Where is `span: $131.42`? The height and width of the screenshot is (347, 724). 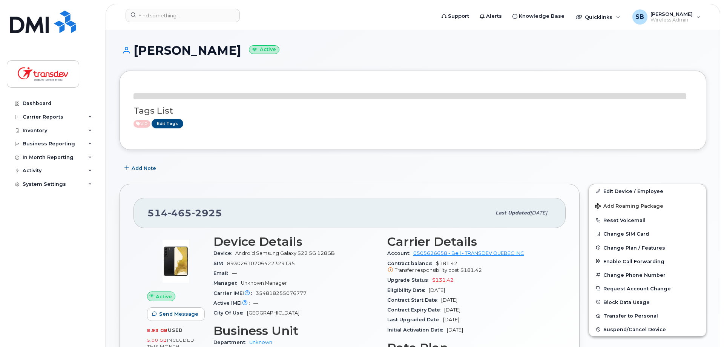 span: $131.42 is located at coordinates (443, 279).